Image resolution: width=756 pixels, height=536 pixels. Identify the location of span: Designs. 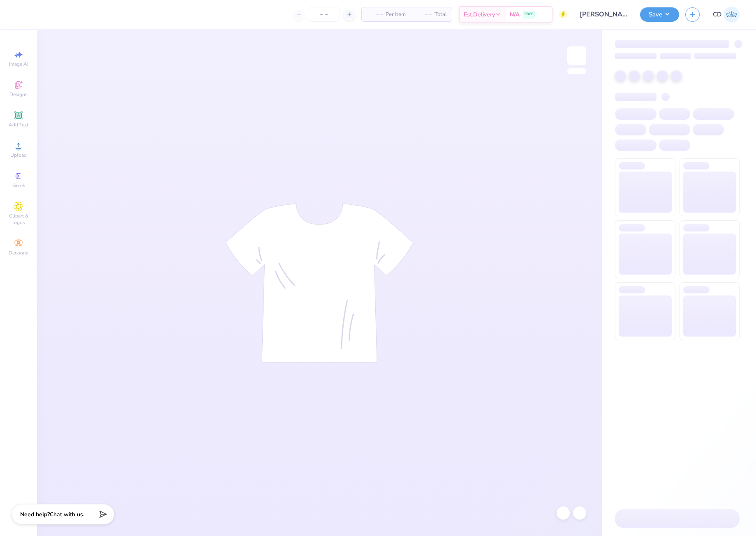
(19, 94).